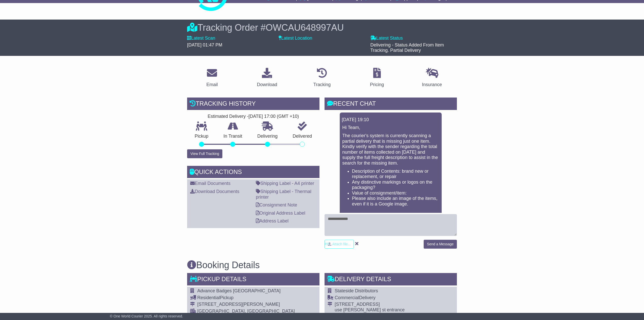 The height and width of the screenshot is (320, 644). What do you see at coordinates (285, 183) in the screenshot?
I see `a: Shipping Label - A4 printer` at bounding box center [285, 183].